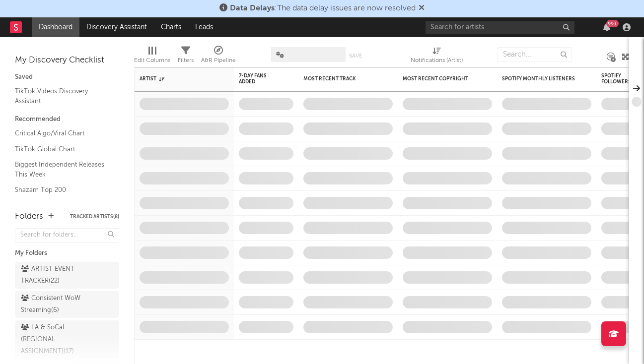 Image resolution: width=644 pixels, height=364 pixels. I want to click on a: Charts, so click(171, 28).